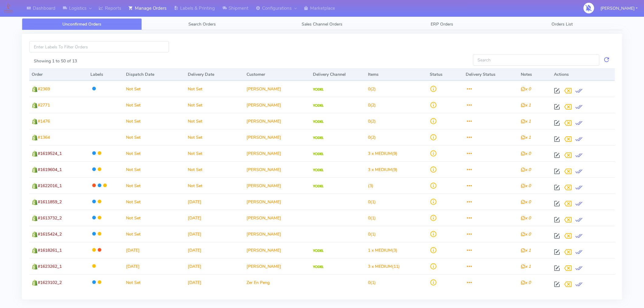 The width and height of the screenshot is (644, 308). I want to click on span: #1619524_1, so click(49, 153).